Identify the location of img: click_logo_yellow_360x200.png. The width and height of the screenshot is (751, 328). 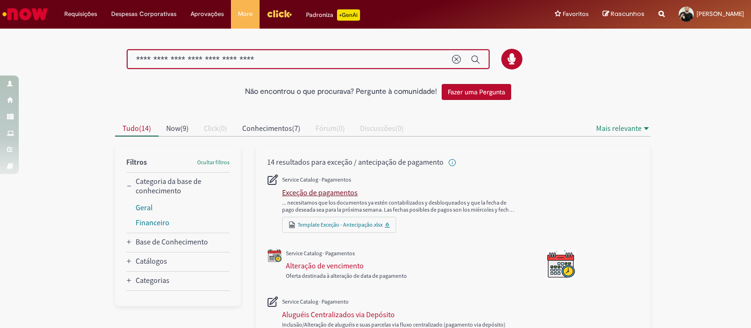
(279, 14).